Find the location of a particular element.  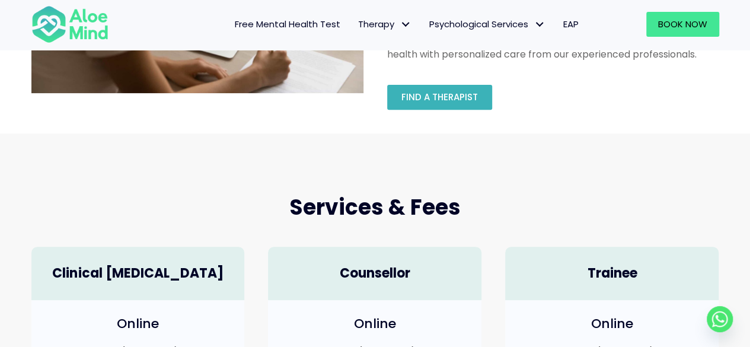

span: Services & Fees is located at coordinates (375, 207).